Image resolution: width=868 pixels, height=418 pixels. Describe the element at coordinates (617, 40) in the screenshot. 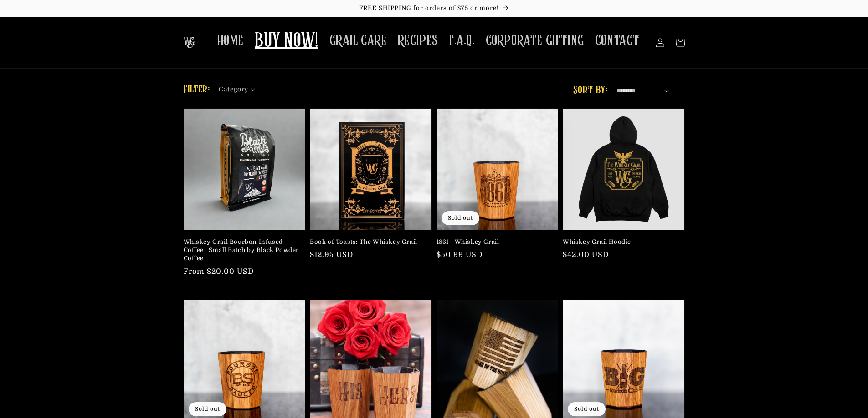

I see `a: CONTACT` at that location.